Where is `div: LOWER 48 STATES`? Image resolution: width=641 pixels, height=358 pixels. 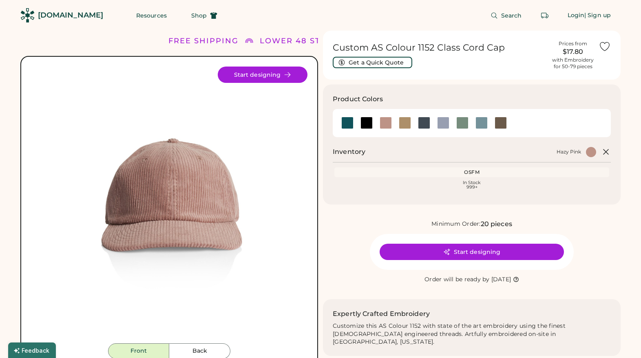 div: LOWER 48 STATES is located at coordinates (301, 41).